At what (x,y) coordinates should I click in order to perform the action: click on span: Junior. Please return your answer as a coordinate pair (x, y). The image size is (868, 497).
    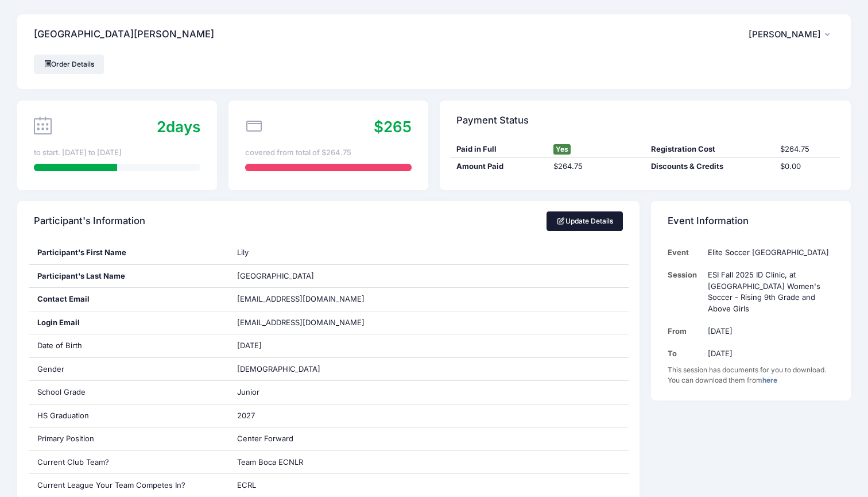
    Looking at the image, I should click on (248, 392).